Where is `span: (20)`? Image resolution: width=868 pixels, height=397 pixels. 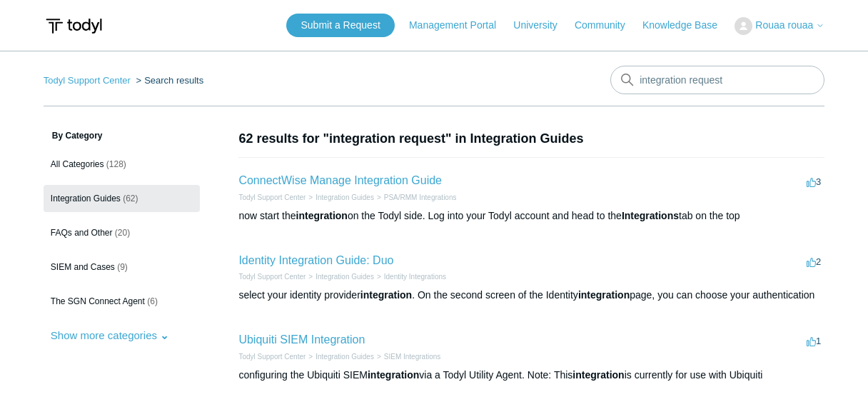
span: (20) is located at coordinates (122, 233).